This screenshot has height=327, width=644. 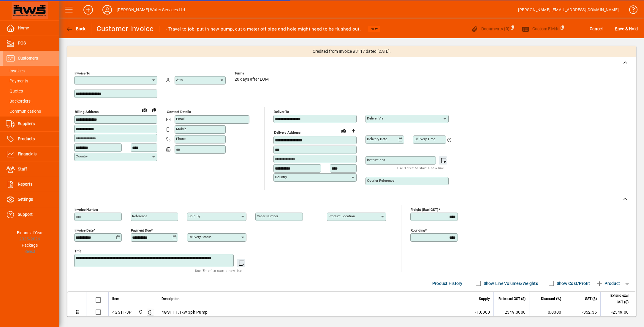 What do you see at coordinates (14, 91) in the screenshot?
I see `span: Quotes` at bounding box center [14, 91].